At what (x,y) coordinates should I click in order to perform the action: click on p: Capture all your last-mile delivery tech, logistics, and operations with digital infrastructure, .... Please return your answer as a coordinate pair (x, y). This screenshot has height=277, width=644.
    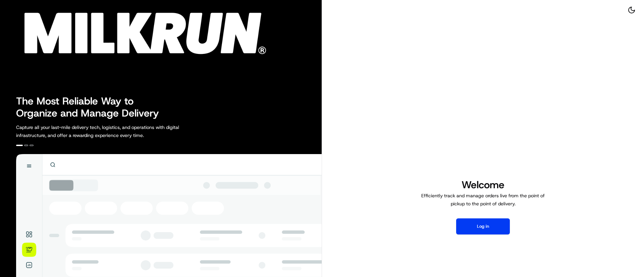
    Looking at the image, I should click on (113, 132).